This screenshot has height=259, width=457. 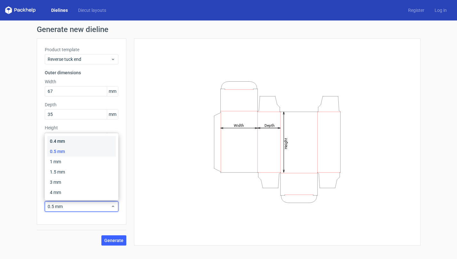 I want to click on span: Generate, so click(x=114, y=240).